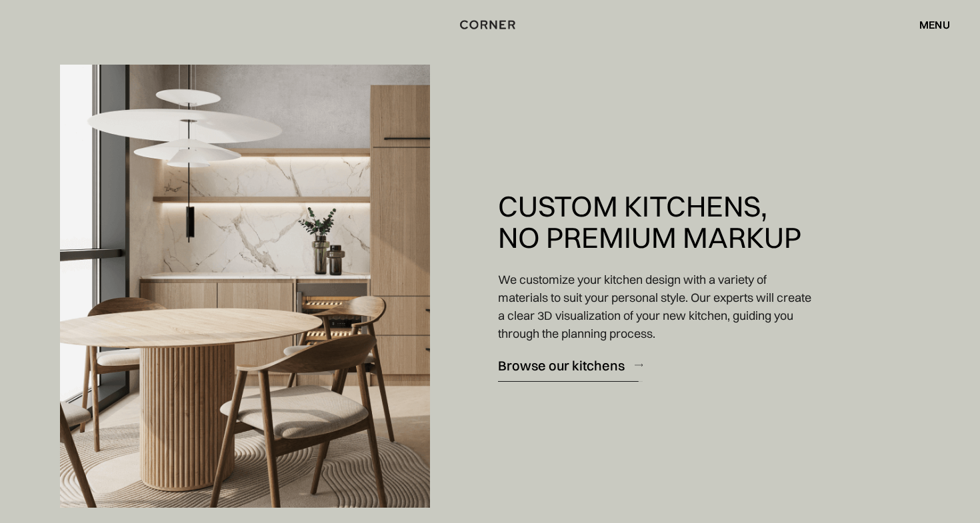 The width and height of the screenshot is (980, 523). I want to click on img: A dining area with light oak kitchen cabinets, quartz backsplash, two open shelves, and undershel..., so click(245, 286).